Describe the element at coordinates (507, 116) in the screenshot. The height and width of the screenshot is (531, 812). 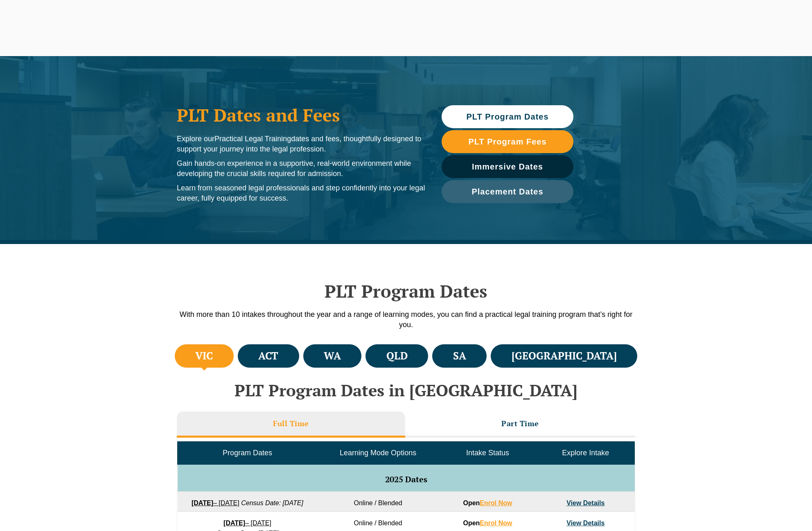
I see `span: PLT Program Dates` at that location.